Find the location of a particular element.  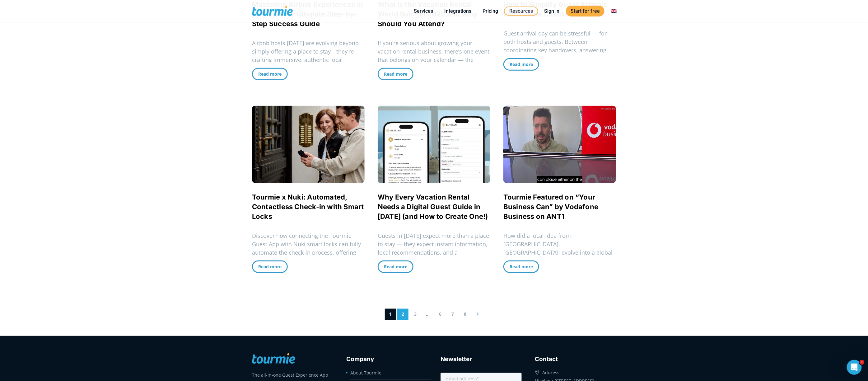

a: 3 is located at coordinates (415, 315).